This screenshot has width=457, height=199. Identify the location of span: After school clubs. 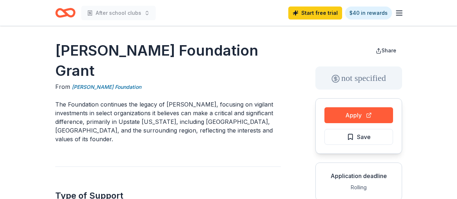
(118, 13).